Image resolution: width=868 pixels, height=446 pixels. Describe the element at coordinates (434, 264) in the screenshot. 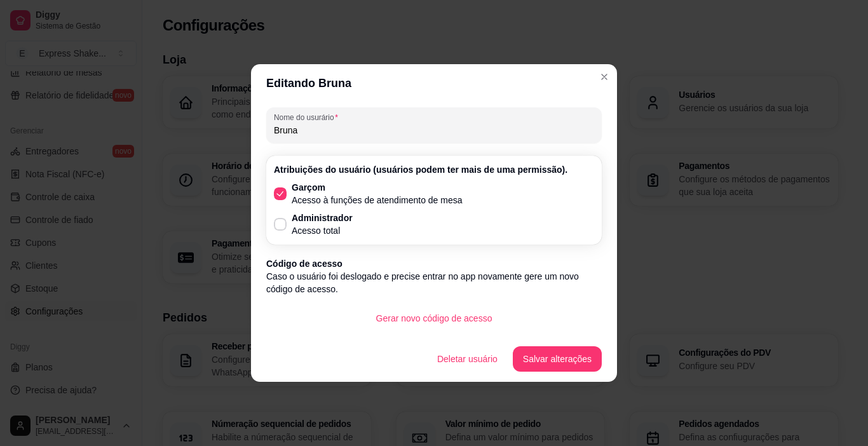

I see `p: Código de acesso` at that location.